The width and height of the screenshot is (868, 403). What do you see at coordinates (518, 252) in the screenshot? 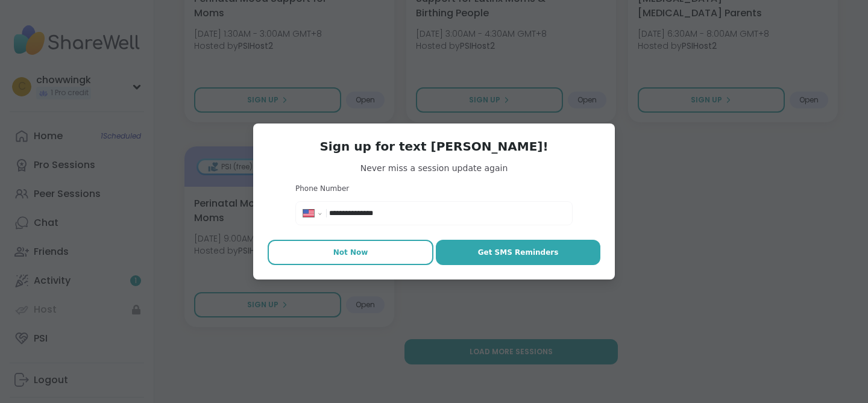
I see `span: Get SMS Reminders` at bounding box center [518, 252].